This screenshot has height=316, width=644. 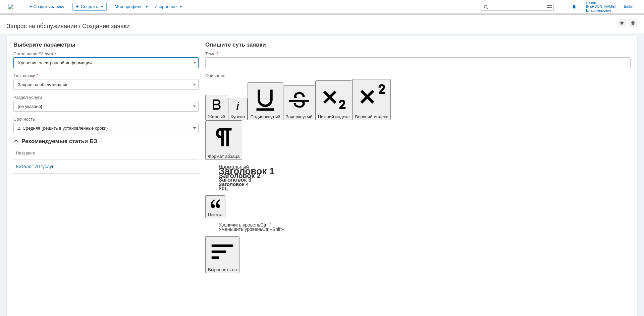 What do you see at coordinates (223, 255) in the screenshot?
I see `button: Выровнять по` at bounding box center [223, 255].